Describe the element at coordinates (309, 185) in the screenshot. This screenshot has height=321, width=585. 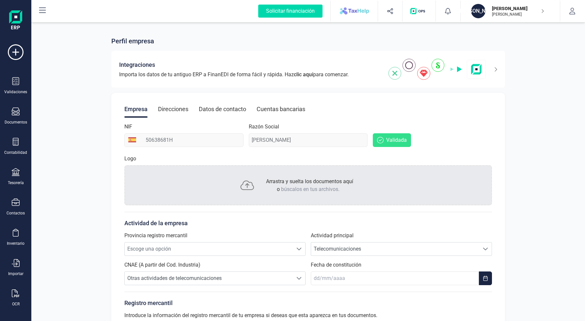
I see `span: Arrastra y suelta los documentos aquí o` at that location.